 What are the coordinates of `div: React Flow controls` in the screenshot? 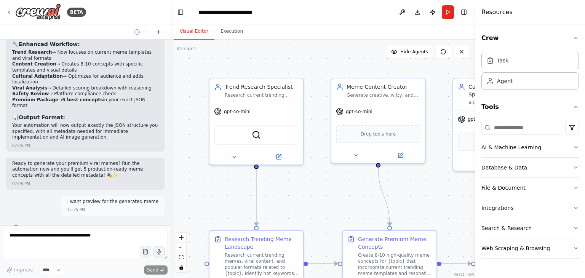 It's located at (181, 252).